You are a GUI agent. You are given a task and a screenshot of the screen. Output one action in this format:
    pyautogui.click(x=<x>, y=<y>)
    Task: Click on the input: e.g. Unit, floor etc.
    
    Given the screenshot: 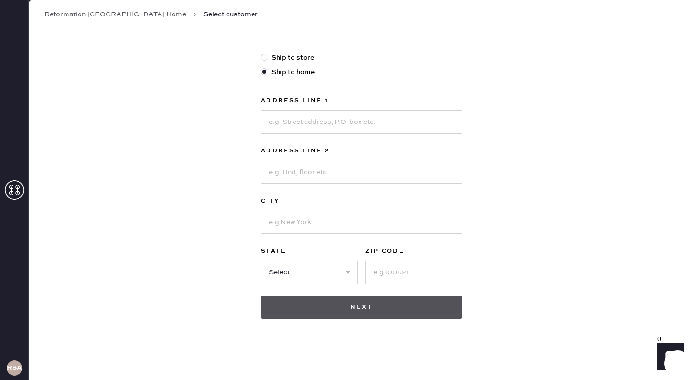 What is the action you would take?
    pyautogui.click(x=361, y=172)
    